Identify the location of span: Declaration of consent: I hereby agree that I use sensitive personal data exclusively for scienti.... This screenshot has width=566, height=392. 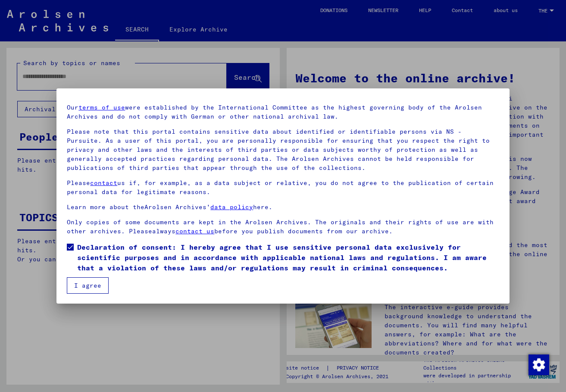
(288, 257).